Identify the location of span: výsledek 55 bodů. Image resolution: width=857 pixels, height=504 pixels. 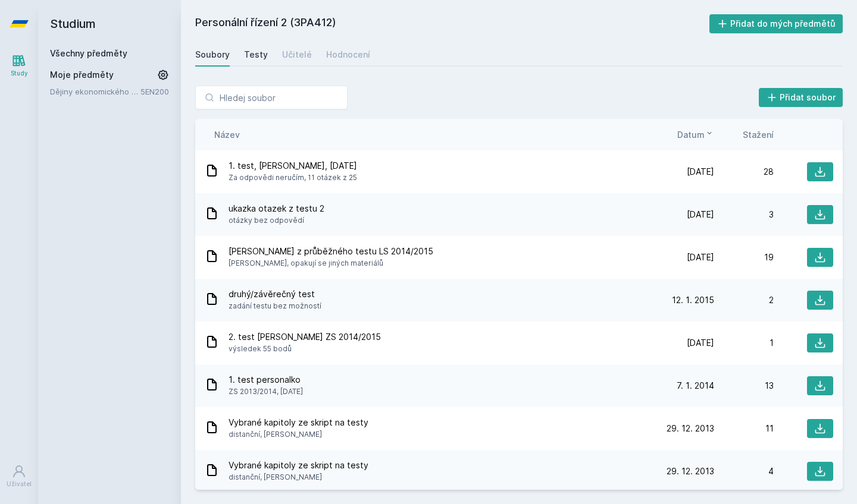
(304, 349).